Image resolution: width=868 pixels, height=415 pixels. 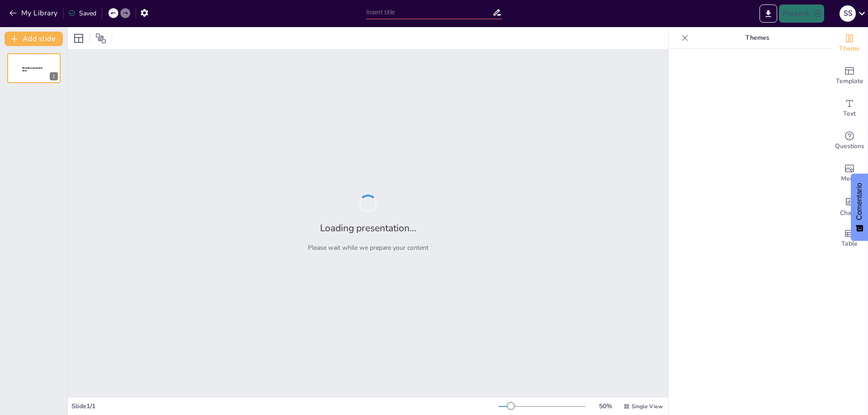 What do you see at coordinates (101, 38) in the screenshot?
I see `span: Position` at bounding box center [101, 38].